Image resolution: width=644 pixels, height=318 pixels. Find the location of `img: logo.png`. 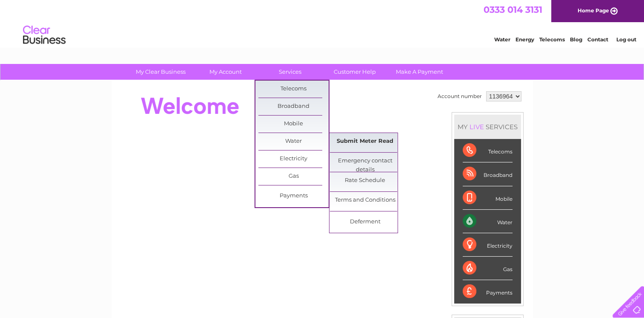

img: logo.png is located at coordinates (44, 35).